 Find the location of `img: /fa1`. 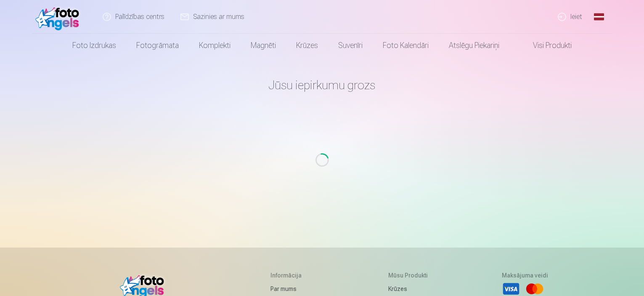

img: /fa1 is located at coordinates (59, 17).